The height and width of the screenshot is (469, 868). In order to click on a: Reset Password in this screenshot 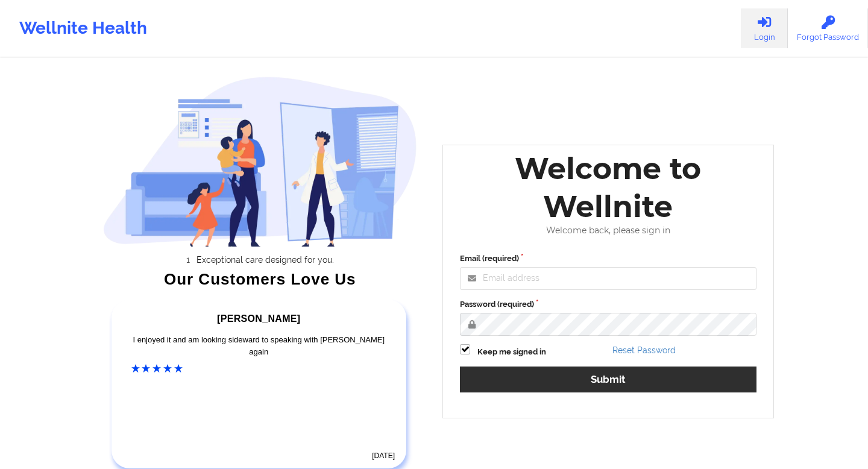, I will do `click(644, 350)`.